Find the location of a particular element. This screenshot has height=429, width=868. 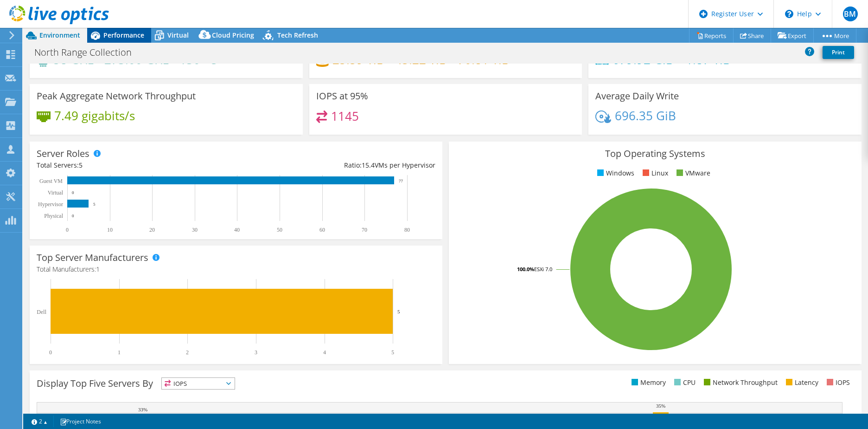

a: 2 is located at coordinates (39, 421).